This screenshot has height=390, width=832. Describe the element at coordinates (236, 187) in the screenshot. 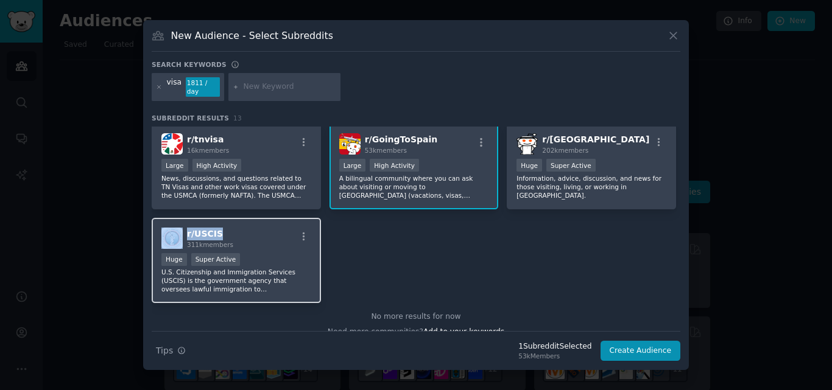

I see `p: News, discussions, and questions related to TN Visas and other work visas covered under the USMCA...` at that location.